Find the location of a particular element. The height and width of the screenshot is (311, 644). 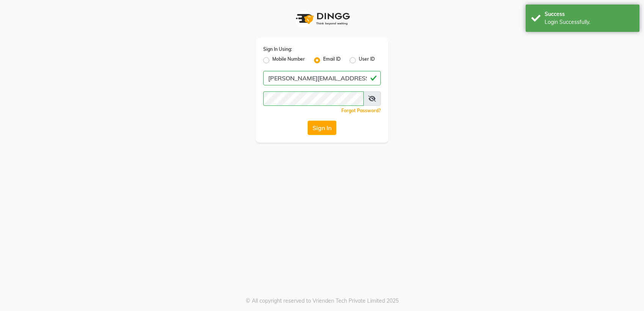

a: Forgot Password? is located at coordinates (361, 110).